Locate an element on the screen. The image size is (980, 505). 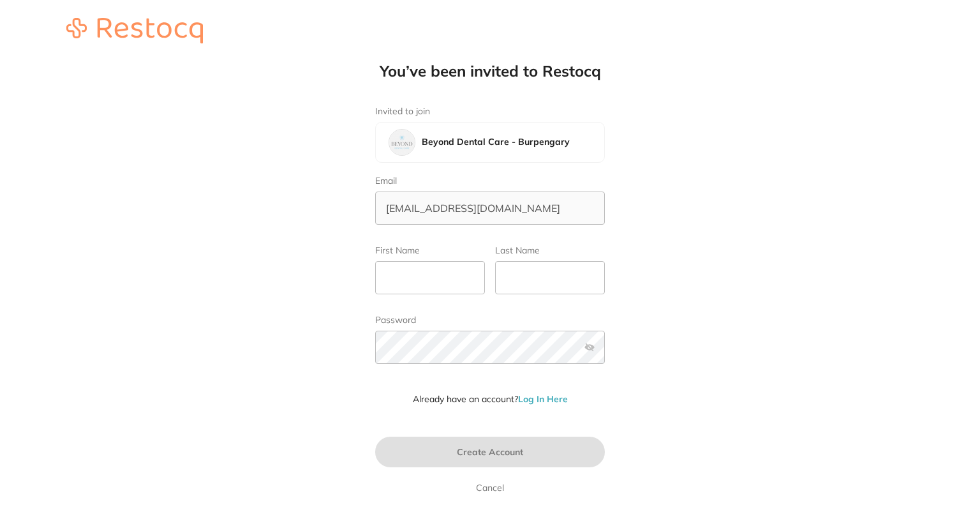
a: Cancel is located at coordinates (490, 487).